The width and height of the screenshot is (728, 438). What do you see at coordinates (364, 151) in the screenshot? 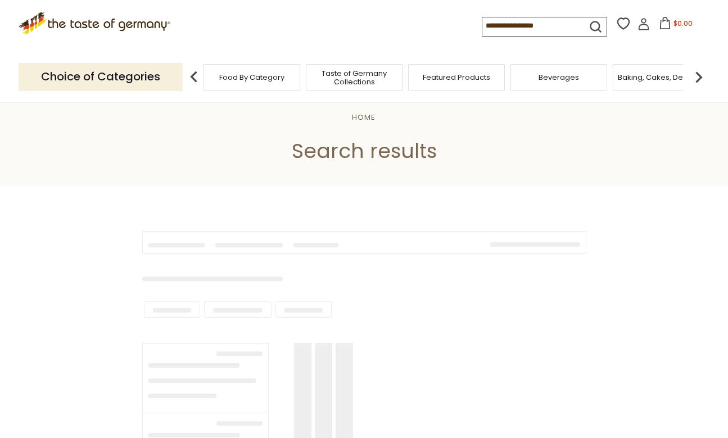
I see `h1: Search results` at bounding box center [364, 151].